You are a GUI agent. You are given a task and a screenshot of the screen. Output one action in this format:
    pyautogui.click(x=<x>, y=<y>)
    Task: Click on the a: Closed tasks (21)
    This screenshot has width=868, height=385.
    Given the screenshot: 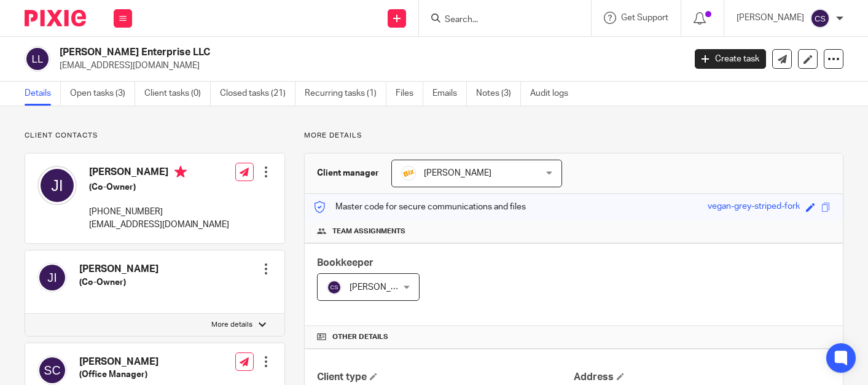 What is the action you would take?
    pyautogui.click(x=258, y=94)
    